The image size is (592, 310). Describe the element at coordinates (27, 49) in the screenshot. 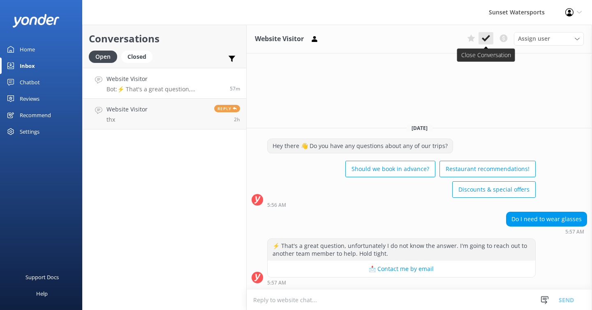

I see `div: Home` at that location.